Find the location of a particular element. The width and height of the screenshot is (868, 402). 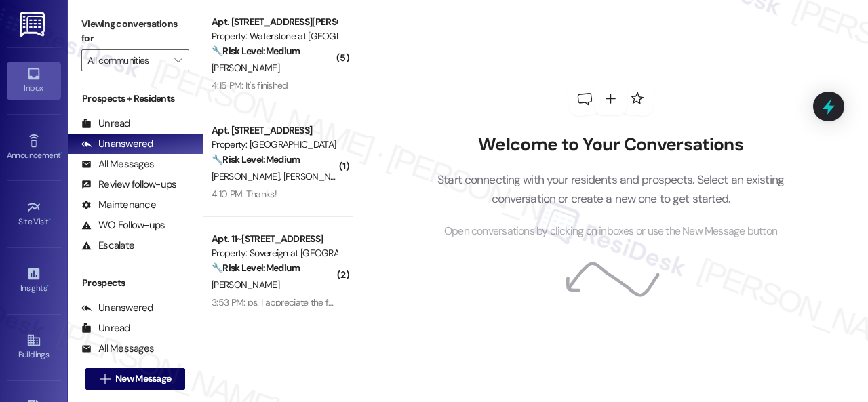

span: New Message is located at coordinates (143, 378).